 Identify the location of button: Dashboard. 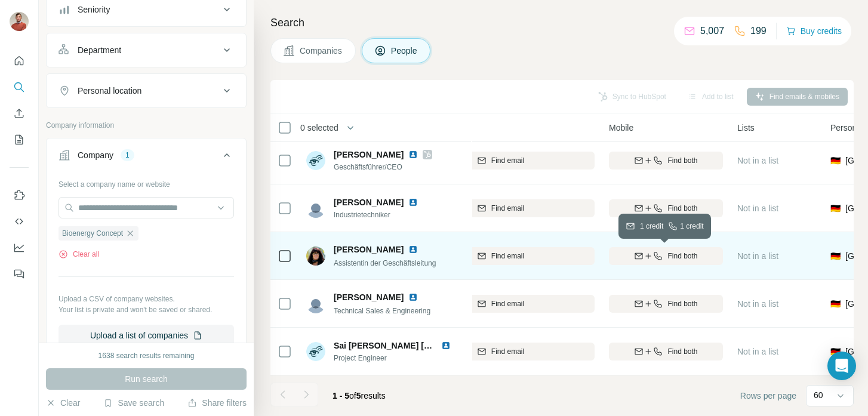
(19, 248).